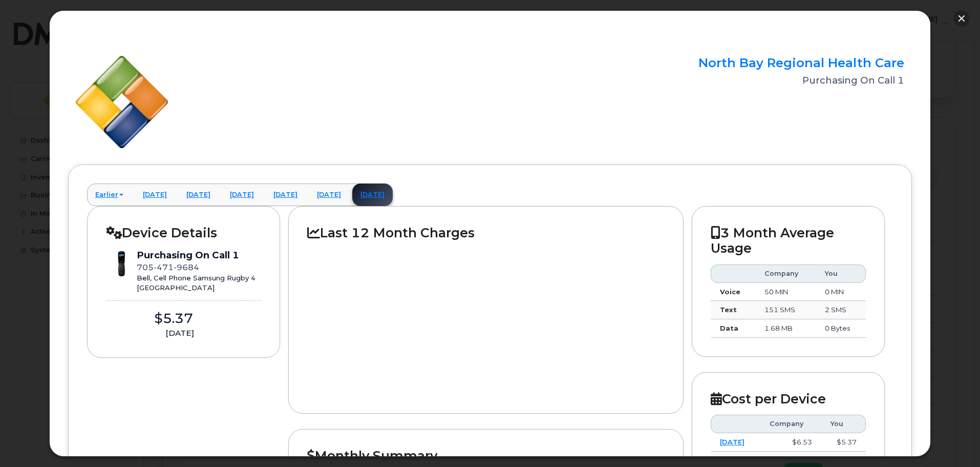  I want to click on td: 50 MIN, so click(786, 292).